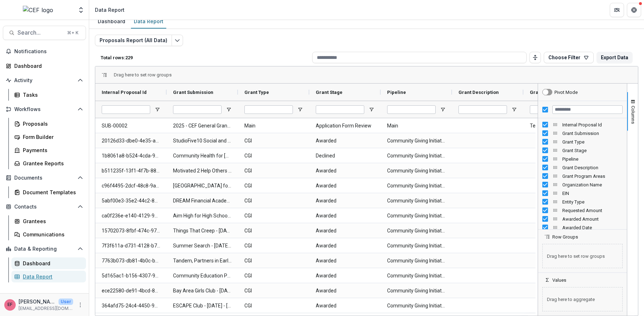 The width and height of the screenshot is (644, 316). I want to click on span: 7763b073-db81-4b0c-b5a7-9f13859fd9ad, so click(131, 260).